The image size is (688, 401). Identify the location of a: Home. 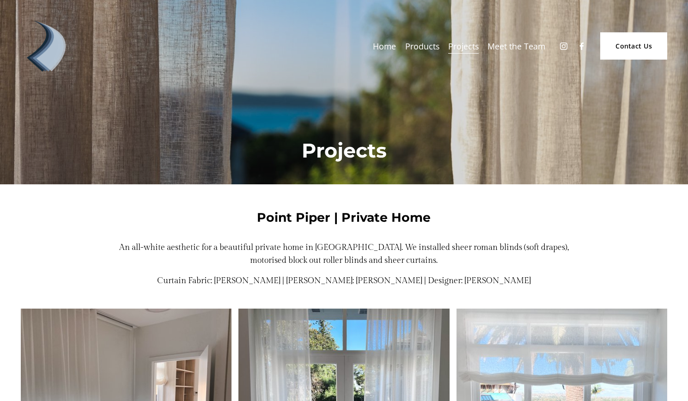
(384, 46).